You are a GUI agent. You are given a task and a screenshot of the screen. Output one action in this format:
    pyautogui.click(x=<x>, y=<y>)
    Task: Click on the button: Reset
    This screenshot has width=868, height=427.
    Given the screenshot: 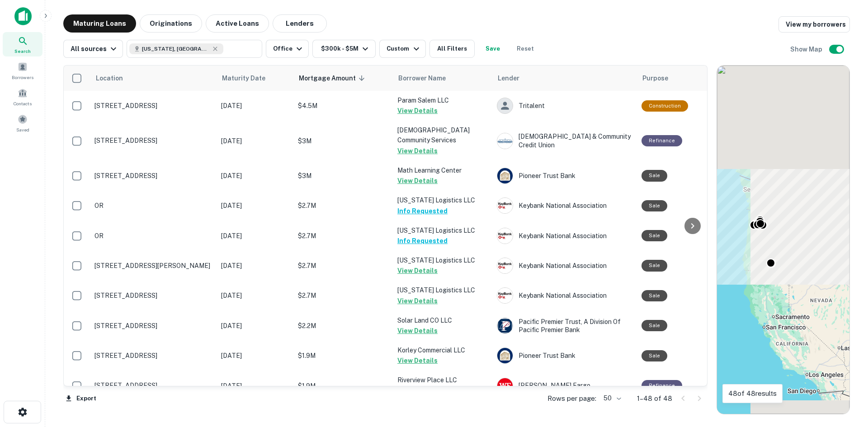 What is the action you would take?
    pyautogui.click(x=525, y=49)
    